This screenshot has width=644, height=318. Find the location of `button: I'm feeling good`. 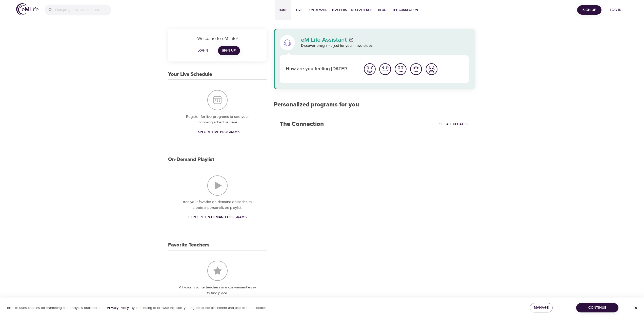

button: I'm feeling good is located at coordinates (385, 69).